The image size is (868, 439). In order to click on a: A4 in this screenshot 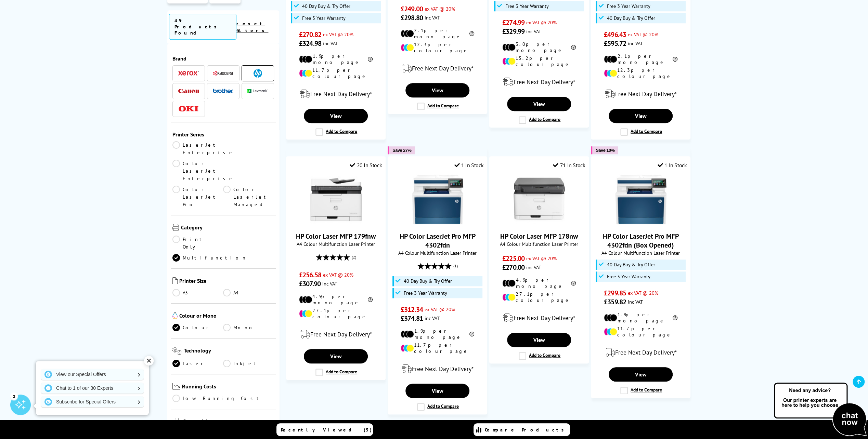, I will do `click(248, 293)`.